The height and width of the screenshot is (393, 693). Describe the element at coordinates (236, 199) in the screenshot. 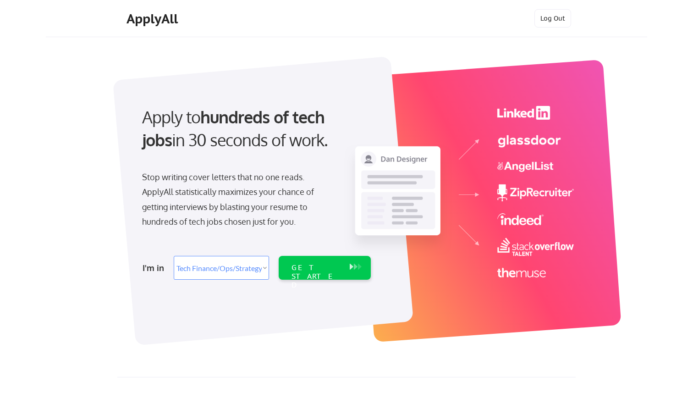

I see `div: Stop writing cover letters that no one reads. ApplyAll statistically maximizes your chance of get...` at that location.